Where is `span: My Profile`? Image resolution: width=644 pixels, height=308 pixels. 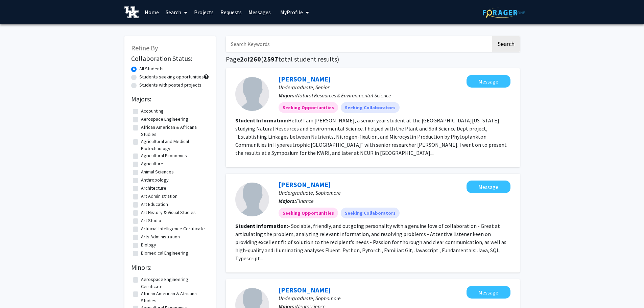 span: My Profile is located at coordinates (291, 12).